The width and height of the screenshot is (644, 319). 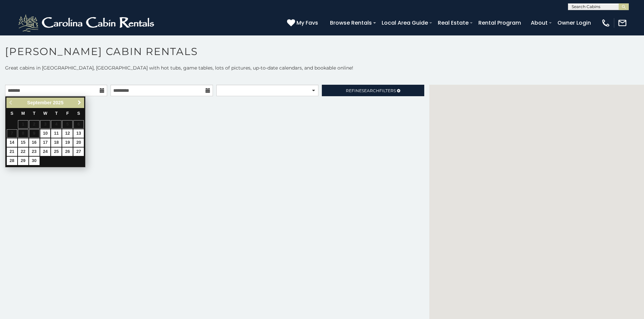 What do you see at coordinates (56, 133) in the screenshot?
I see `a: 11` at bounding box center [56, 133].